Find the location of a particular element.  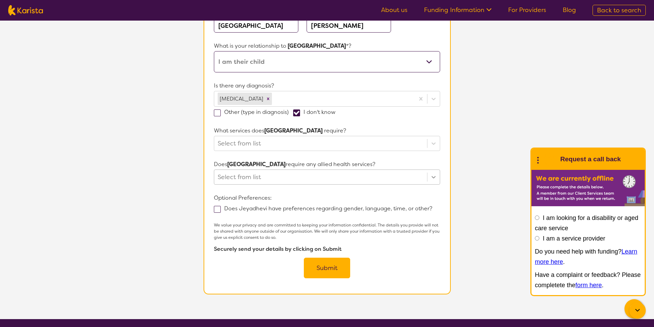

label: Does Jeyadhevi have preferences regarding gender, language, time, or other? is located at coordinates (325, 208).